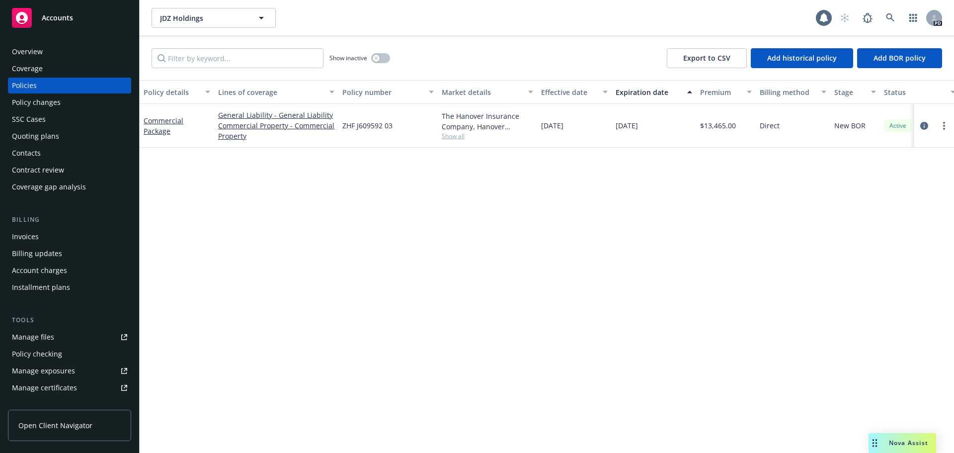  Describe the element at coordinates (70, 18) in the screenshot. I see `a: Accounts` at that location.